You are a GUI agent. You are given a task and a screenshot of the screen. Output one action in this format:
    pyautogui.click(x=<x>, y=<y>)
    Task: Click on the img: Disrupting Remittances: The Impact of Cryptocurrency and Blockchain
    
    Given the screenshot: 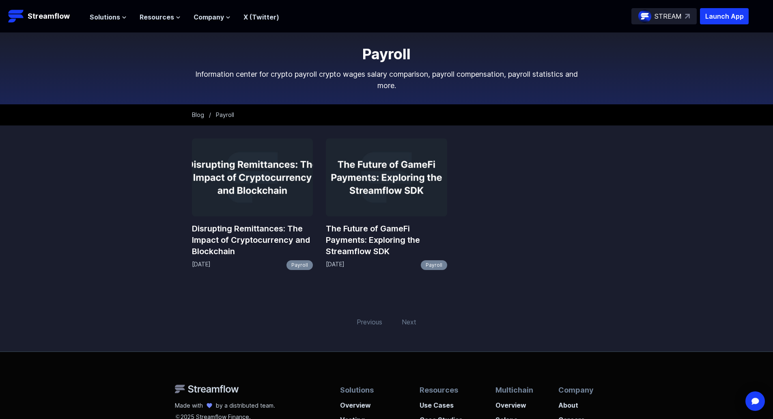 What is the action you would take?
    pyautogui.click(x=252, y=177)
    